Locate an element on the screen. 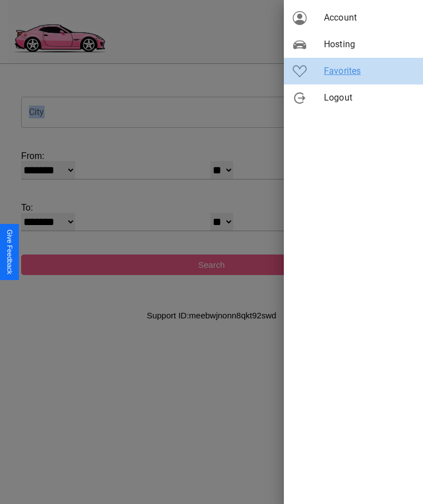 The image size is (423, 504). div: Give Feedback is located at coordinates (9, 252).